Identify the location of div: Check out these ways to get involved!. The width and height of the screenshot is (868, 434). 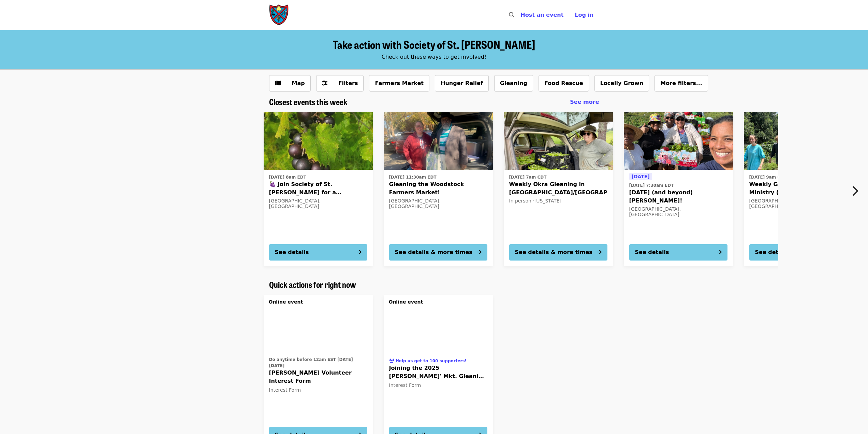
(434, 57).